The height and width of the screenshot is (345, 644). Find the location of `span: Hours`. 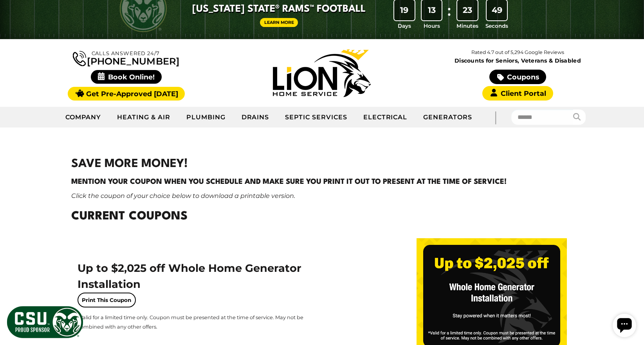

span: Hours is located at coordinates (432, 26).